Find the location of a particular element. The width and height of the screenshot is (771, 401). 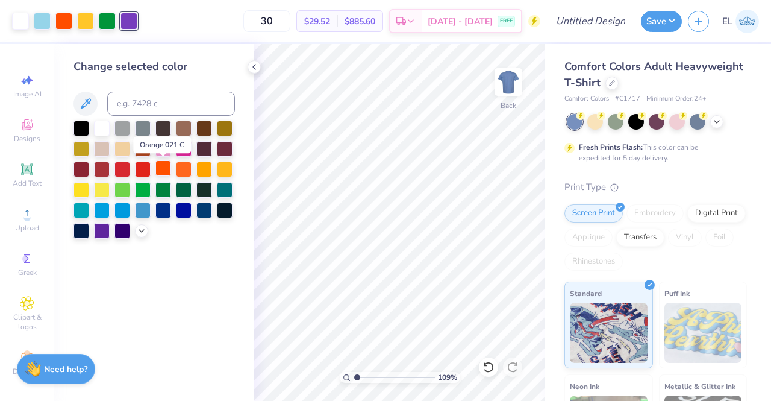

span: Image AI is located at coordinates (27, 94).